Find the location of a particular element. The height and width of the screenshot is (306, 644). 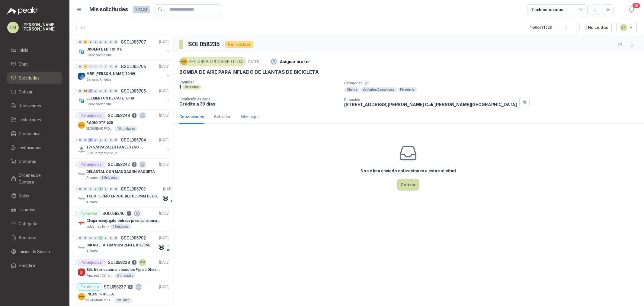

div: 10 Unidades is located at coordinates (126, 129).